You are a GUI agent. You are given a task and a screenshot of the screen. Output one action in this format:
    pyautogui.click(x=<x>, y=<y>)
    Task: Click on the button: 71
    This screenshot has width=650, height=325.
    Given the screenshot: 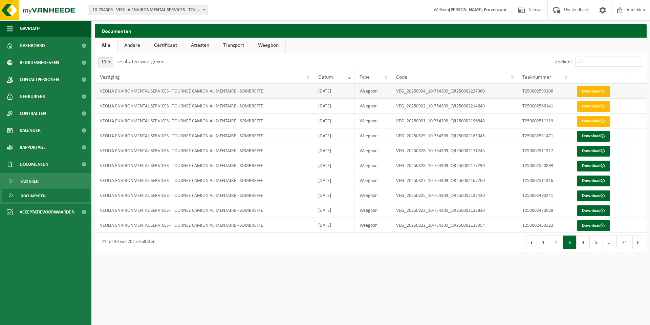 What is the action you would take?
    pyautogui.click(x=625, y=242)
    